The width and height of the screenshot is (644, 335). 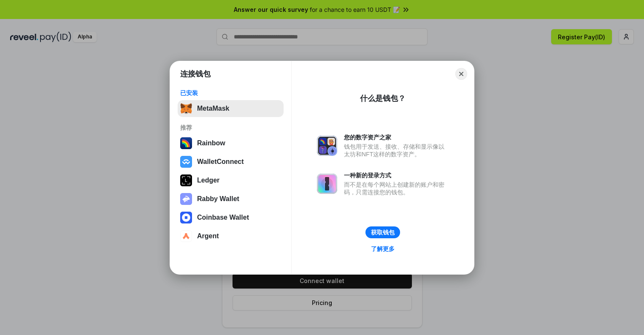 What do you see at coordinates (223, 217) in the screenshot?
I see `div: Coinbase Wallet` at bounding box center [223, 217].